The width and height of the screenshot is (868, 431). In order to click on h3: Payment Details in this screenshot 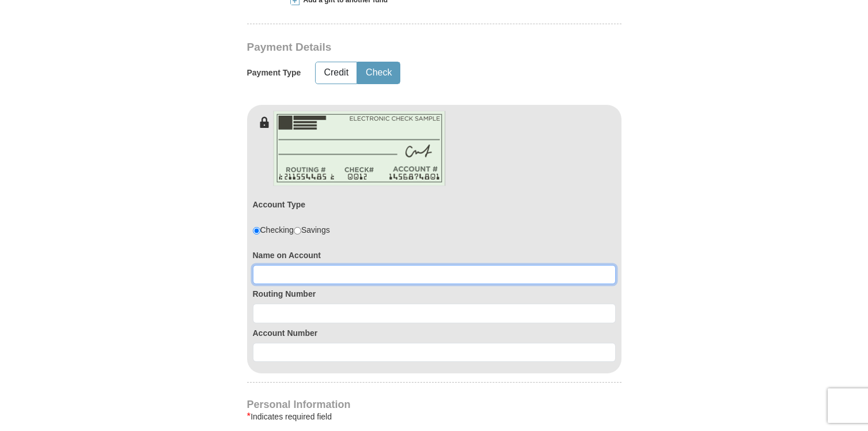, I will do `click(394, 47)`.